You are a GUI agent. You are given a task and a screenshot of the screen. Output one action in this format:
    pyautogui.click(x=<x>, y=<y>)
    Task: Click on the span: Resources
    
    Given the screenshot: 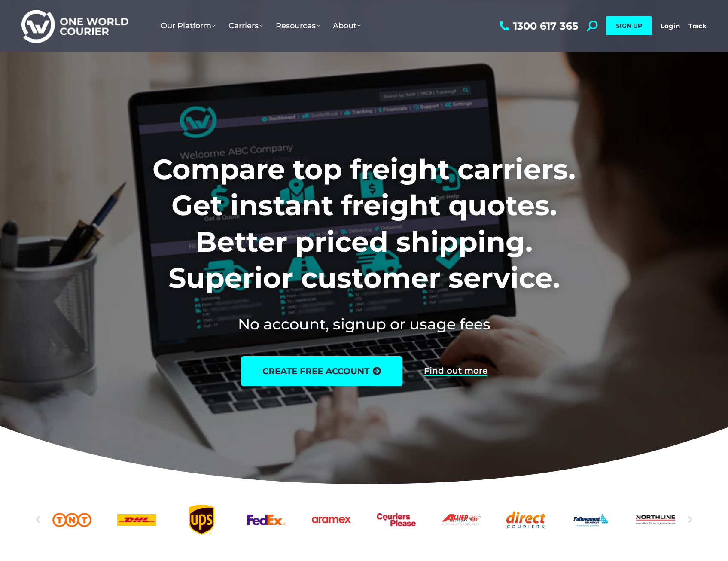 What is the action you would take?
    pyautogui.click(x=298, y=26)
    